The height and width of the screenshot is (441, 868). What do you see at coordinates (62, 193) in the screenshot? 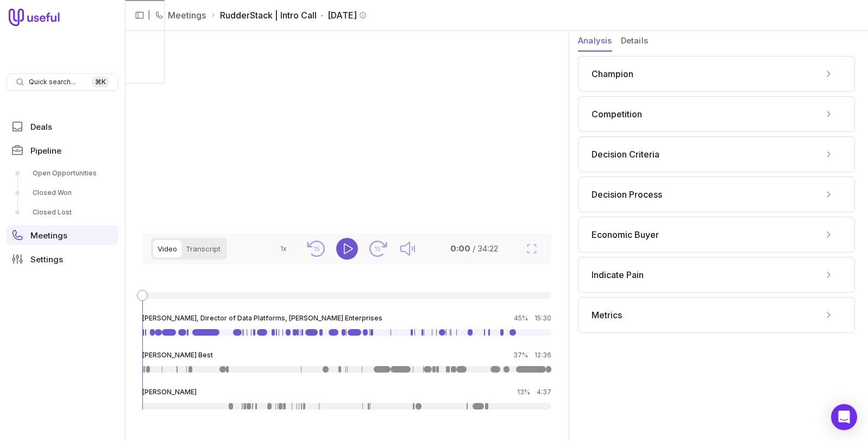
I see `div: Pipeline submenu` at bounding box center [62, 193].